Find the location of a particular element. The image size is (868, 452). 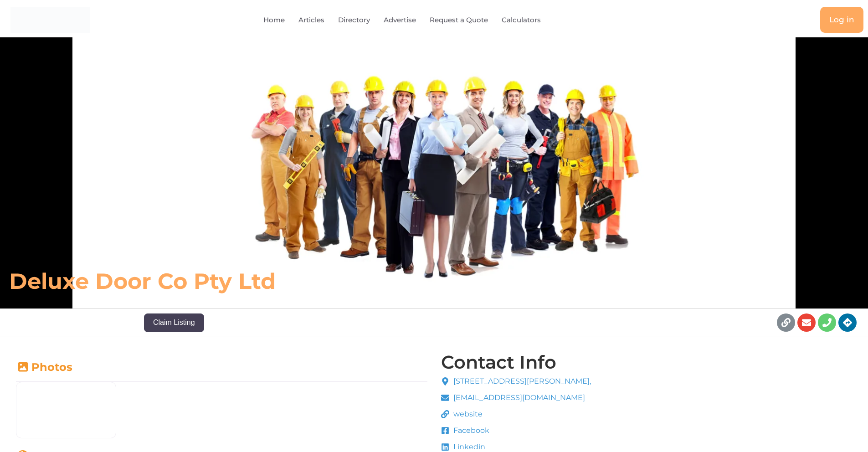

button: Claim Listing is located at coordinates (174, 323).